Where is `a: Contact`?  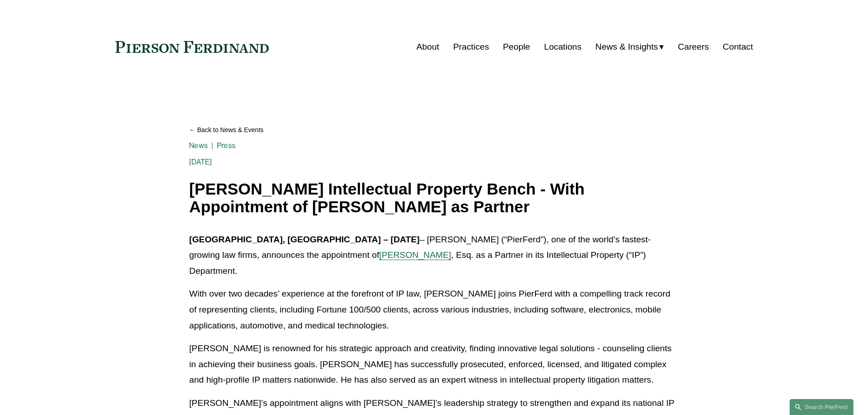 a: Contact is located at coordinates (738, 47).